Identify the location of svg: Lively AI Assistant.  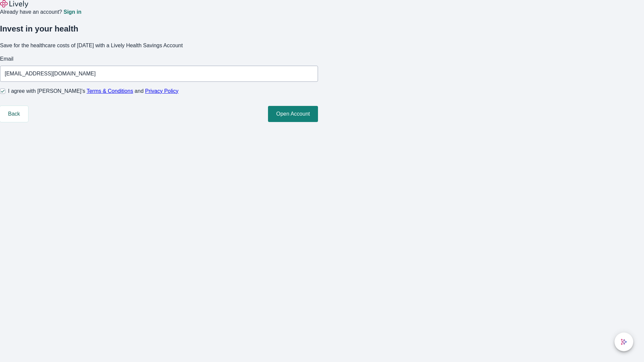
(624, 342).